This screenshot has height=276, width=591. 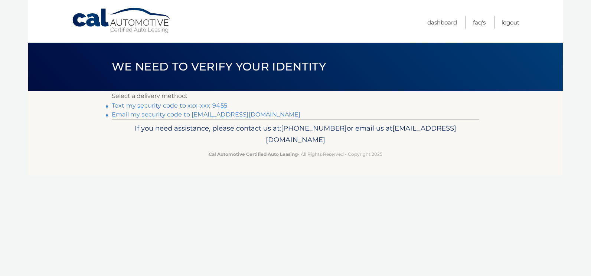 I want to click on strong: Cal Automotive Certified Auto Leasing, so click(x=253, y=154).